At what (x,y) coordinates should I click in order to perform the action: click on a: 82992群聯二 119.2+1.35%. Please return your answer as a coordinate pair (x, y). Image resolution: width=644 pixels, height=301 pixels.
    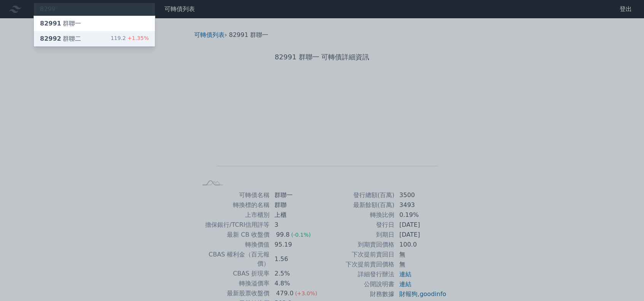
    Looking at the image, I should click on (94, 39).